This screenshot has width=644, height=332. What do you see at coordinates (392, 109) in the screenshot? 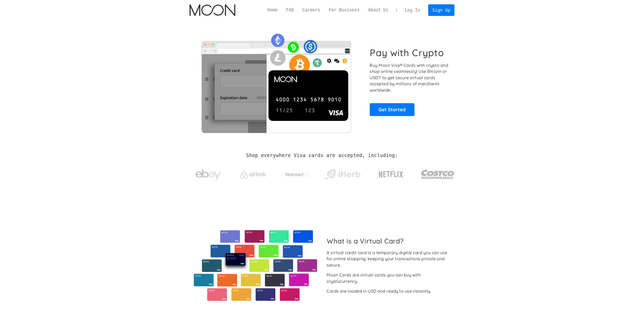
I see `a: Get Started` at bounding box center [392, 109].